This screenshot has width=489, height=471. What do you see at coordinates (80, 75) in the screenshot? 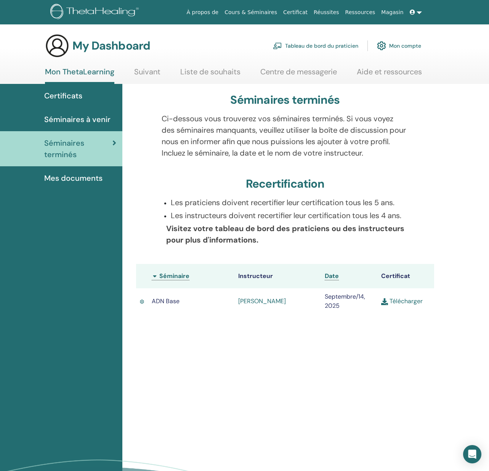
I see `a: Mon ThetaLearning` at bounding box center [80, 75].